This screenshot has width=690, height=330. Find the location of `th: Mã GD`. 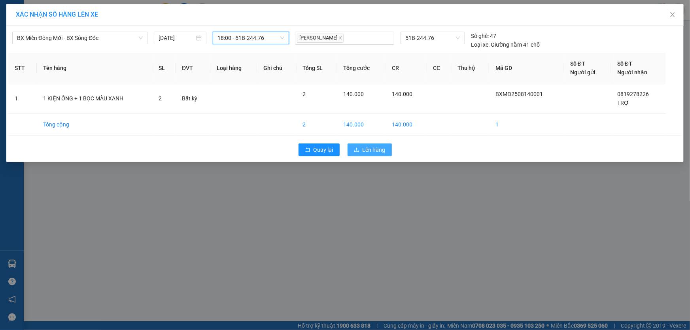

th: Mã GD is located at coordinates (526, 68).